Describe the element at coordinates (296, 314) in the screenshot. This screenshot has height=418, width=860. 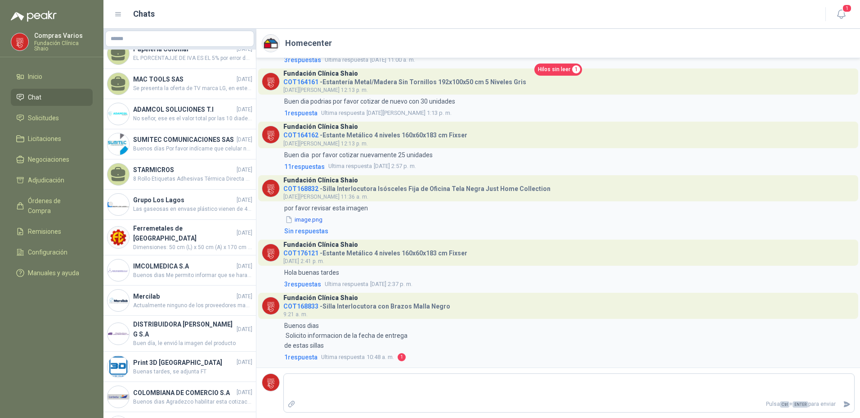
I see `span: 9:21 a. m.` at that location.